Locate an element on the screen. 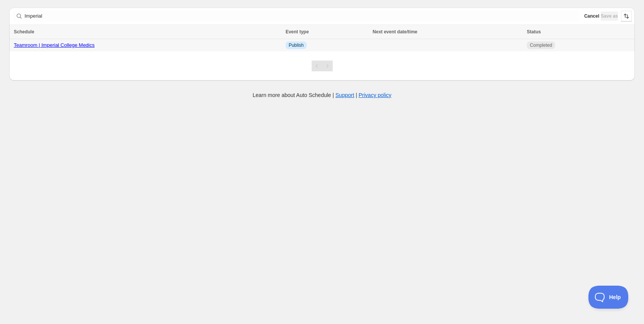  span: Event type is located at coordinates (297, 32).